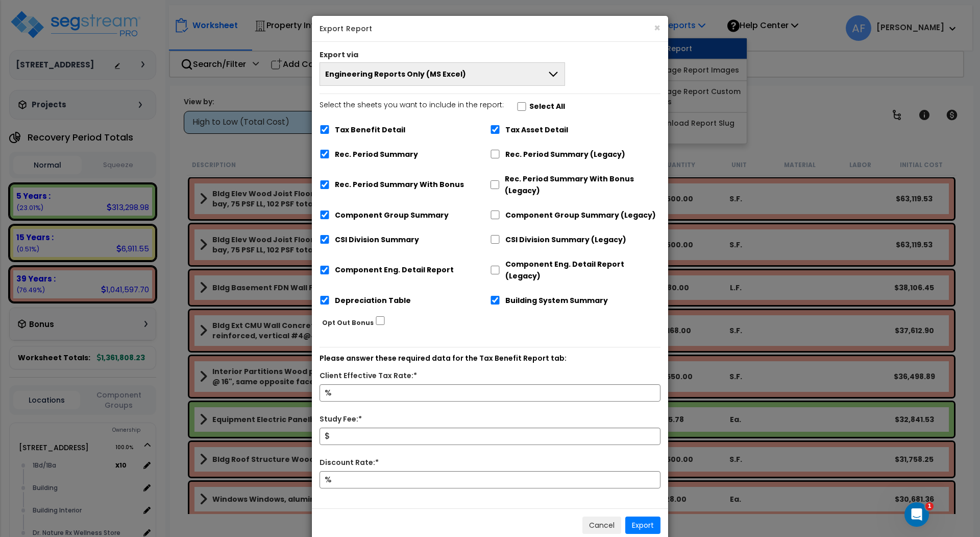  I want to click on label: Depreciation Table, so click(373, 300).